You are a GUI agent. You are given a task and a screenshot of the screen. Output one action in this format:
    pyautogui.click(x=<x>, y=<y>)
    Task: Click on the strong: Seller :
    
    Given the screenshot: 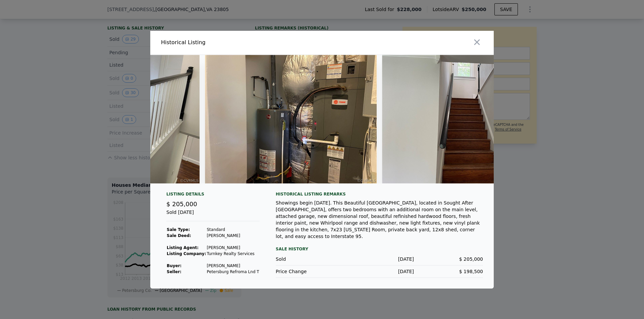 What is the action you would take?
    pyautogui.click(x=174, y=272)
    